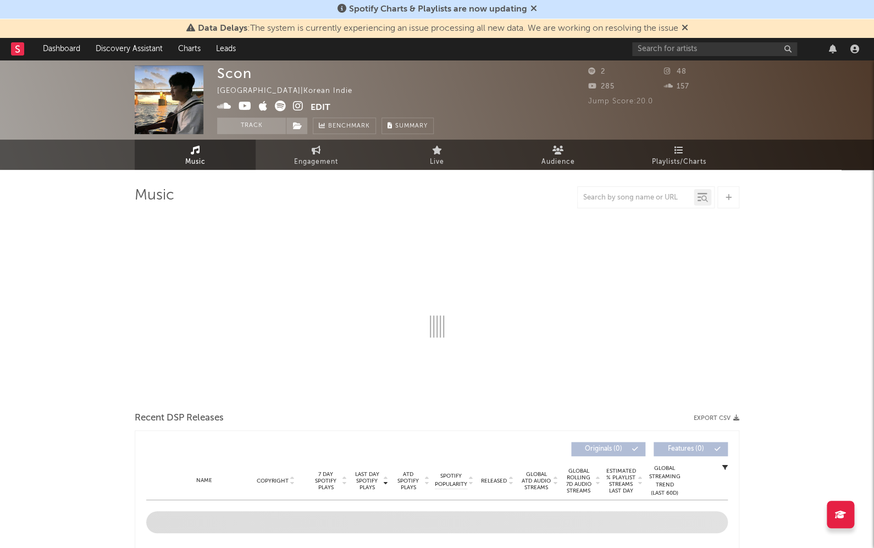 Image resolution: width=874 pixels, height=548 pixels. I want to click on button: Edit, so click(320, 107).